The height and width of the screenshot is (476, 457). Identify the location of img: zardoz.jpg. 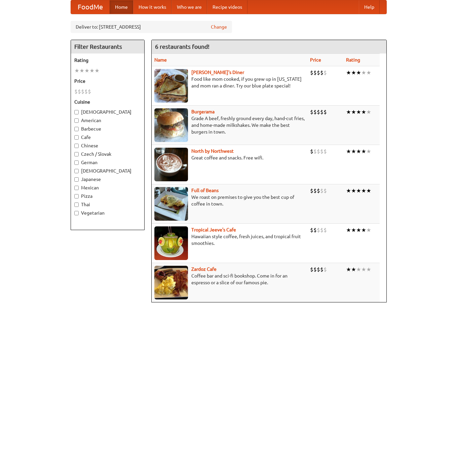
(171, 283).